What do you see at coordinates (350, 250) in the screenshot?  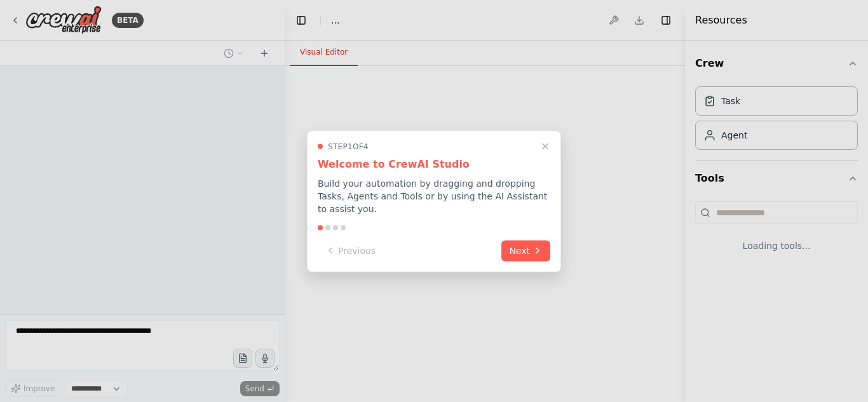 I see `button: Previous` at bounding box center [350, 250].